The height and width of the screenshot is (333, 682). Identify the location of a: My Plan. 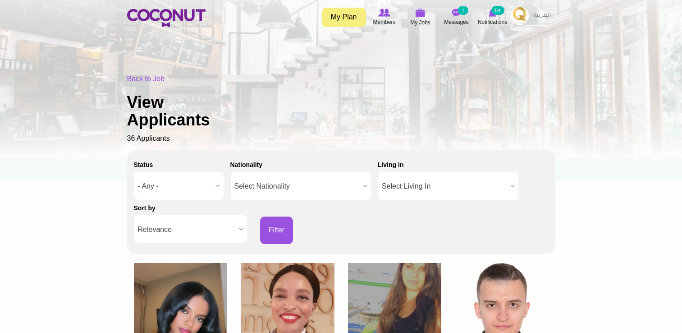
(344, 17).